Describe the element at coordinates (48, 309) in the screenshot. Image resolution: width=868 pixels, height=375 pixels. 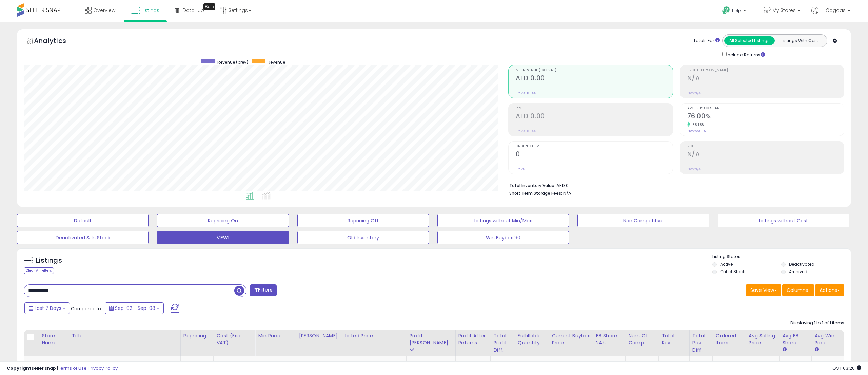
I see `span: Last 7 Days` at that location.